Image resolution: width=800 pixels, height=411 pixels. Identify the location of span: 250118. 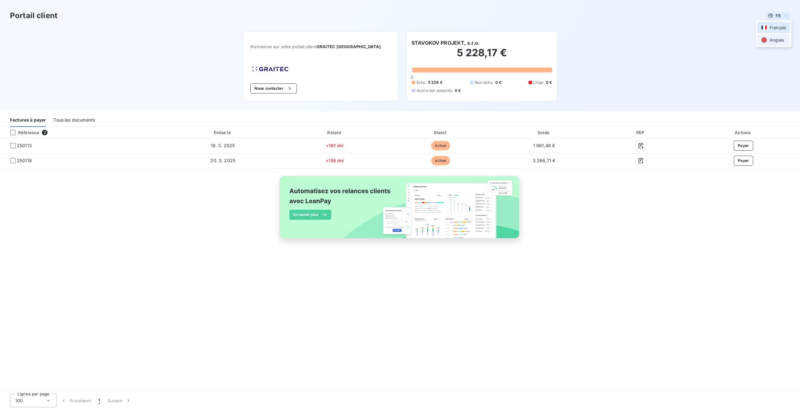
(24, 161).